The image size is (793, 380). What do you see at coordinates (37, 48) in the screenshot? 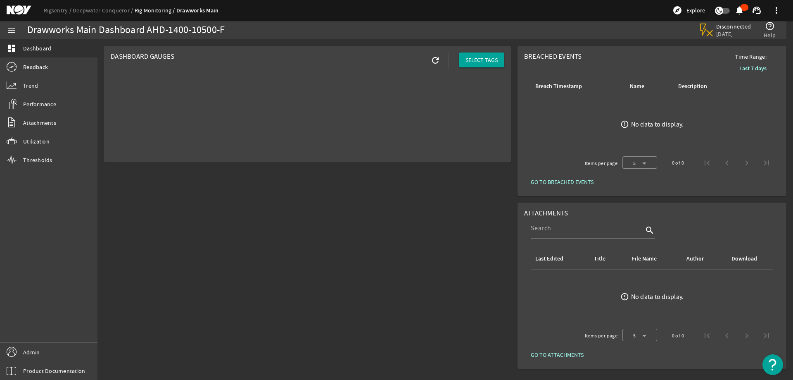
I see `span: Dashboard` at bounding box center [37, 48].